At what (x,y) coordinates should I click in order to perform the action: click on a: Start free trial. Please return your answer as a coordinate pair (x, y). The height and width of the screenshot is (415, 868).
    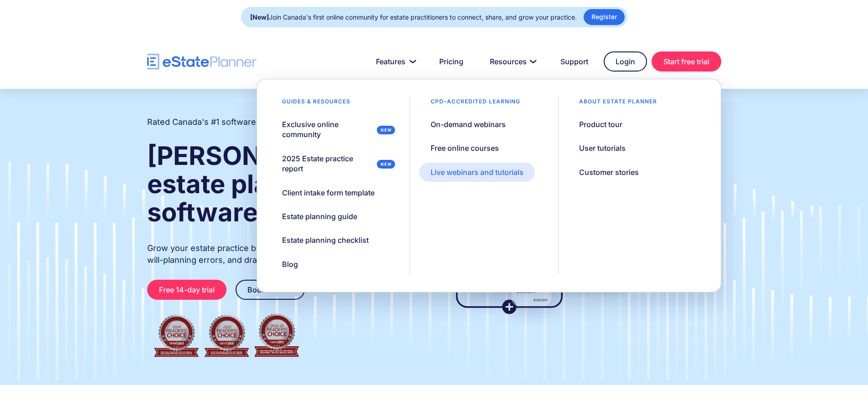
    Looking at the image, I should click on (686, 61).